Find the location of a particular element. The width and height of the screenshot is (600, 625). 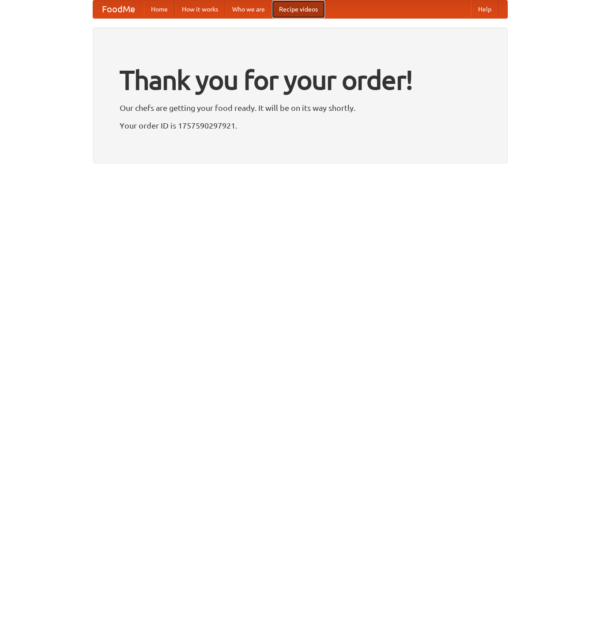

a: Home is located at coordinates (160, 9).